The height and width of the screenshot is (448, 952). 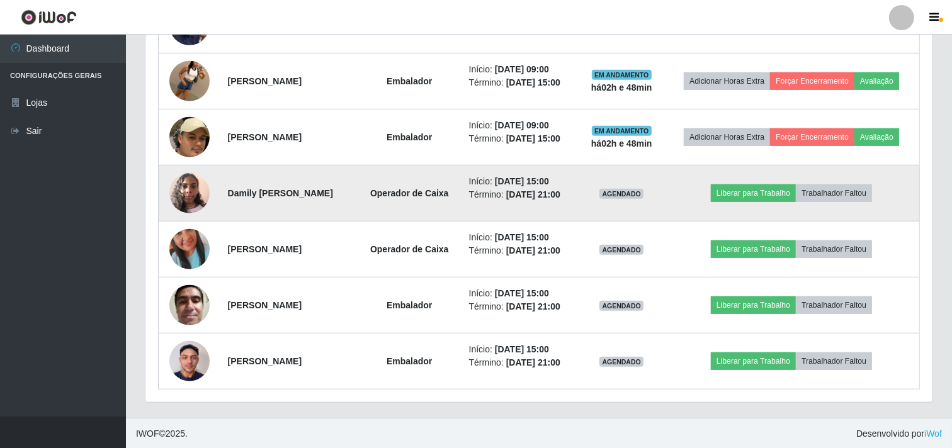 What do you see at coordinates (189, 81) in the screenshot?
I see `img: 1751909123148.jpeg` at bounding box center [189, 81].